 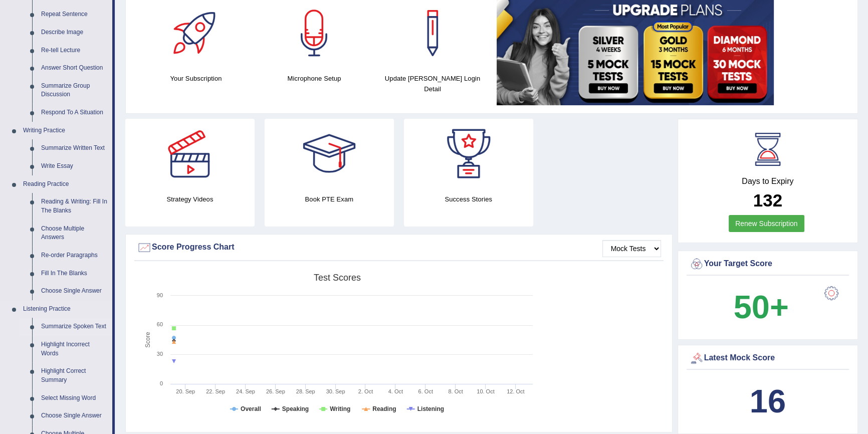 I want to click on tspan: Speaking, so click(x=296, y=408).